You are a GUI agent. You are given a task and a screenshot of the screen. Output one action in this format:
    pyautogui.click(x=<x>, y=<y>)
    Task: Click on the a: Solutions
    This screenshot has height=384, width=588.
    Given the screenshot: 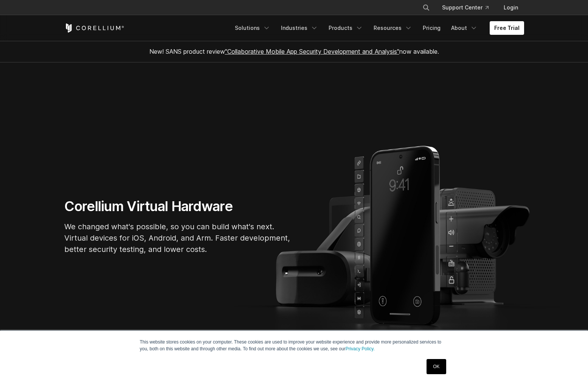 What is the action you would take?
    pyautogui.click(x=252, y=28)
    